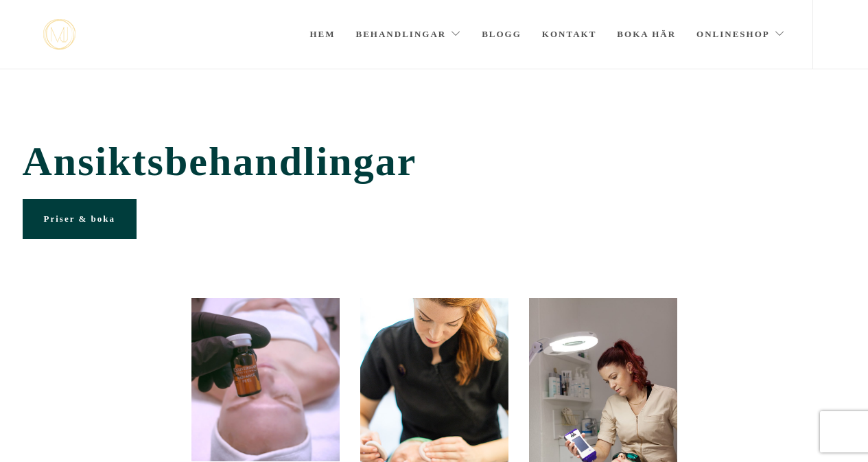 The height and width of the screenshot is (462, 868). Describe the element at coordinates (265, 380) in the screenshot. I see `img: 20200316_113429315_iOS` at that location.